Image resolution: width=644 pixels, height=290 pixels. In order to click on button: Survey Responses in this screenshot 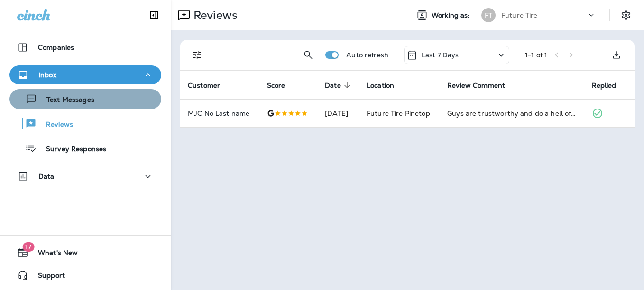, I will do `click(86, 148)`.